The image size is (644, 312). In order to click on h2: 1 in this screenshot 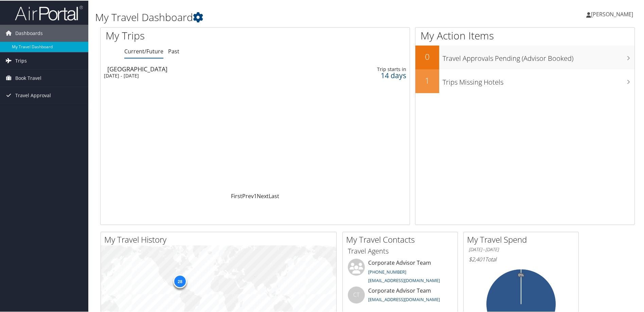, I will do `click(427, 80)`.